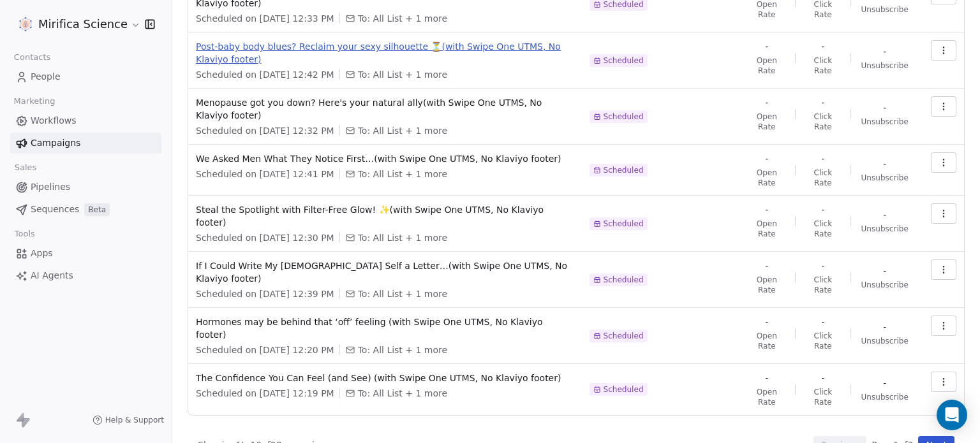 This screenshot has width=980, height=443. I want to click on span: Tools, so click(24, 234).